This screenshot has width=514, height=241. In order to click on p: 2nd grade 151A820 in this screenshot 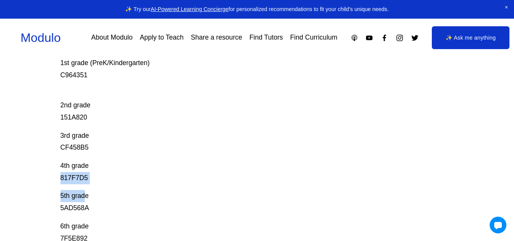, I will do `click(237, 105)`.